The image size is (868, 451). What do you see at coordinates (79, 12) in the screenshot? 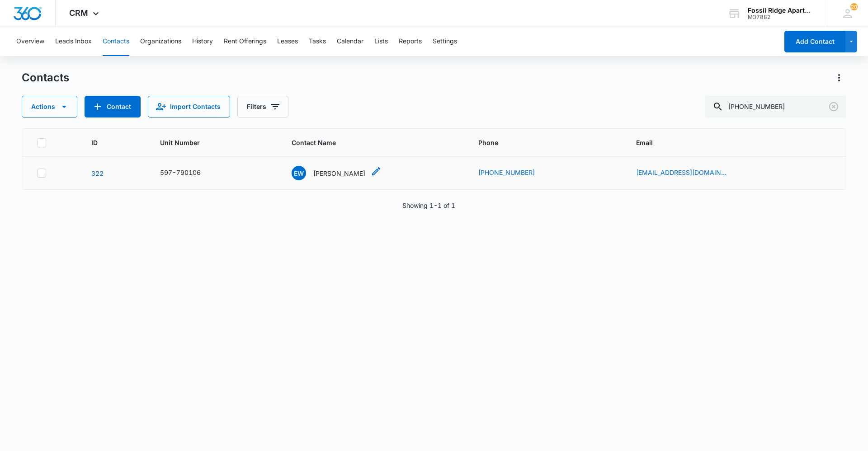
I see `span: CRM` at bounding box center [79, 12].